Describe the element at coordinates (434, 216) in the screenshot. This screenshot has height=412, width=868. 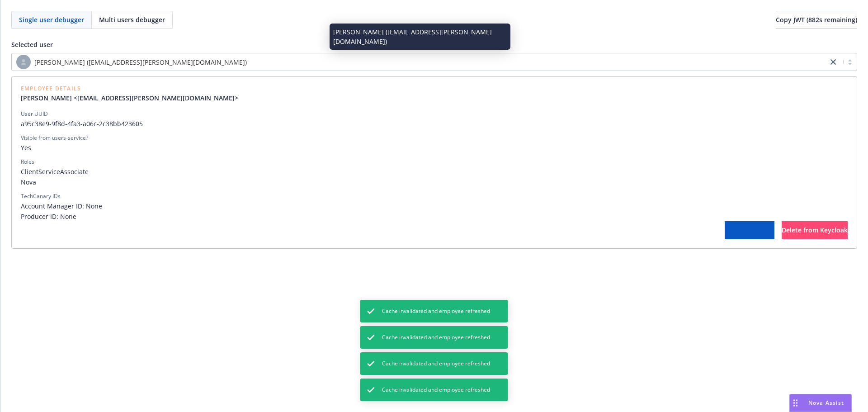
I see `span: Producer ID: None` at that location.